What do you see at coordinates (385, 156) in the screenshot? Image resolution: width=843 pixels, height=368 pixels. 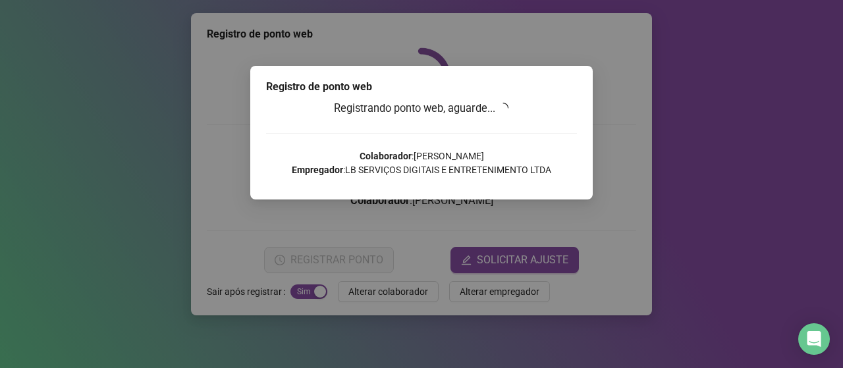 I see `strong: Colaborador` at bounding box center [385, 156].